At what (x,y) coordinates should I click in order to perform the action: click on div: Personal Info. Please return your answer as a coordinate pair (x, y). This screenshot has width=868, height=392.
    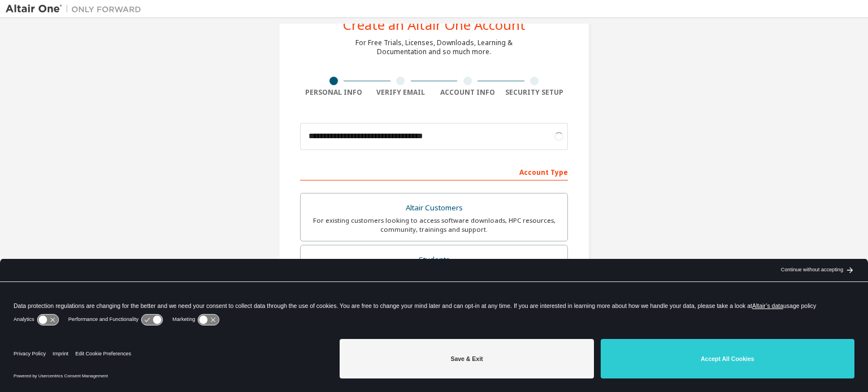
    Looking at the image, I should click on (333, 93).